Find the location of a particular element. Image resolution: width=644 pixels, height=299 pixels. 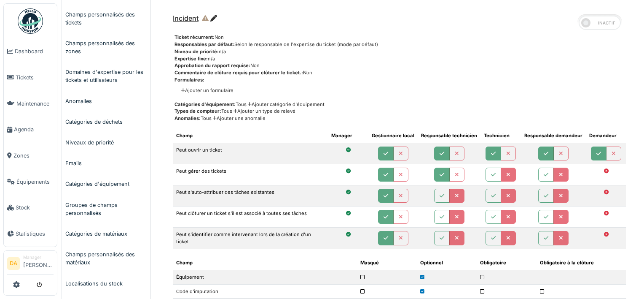

a: Champs personnalisés des tickets is located at coordinates (106, 18).